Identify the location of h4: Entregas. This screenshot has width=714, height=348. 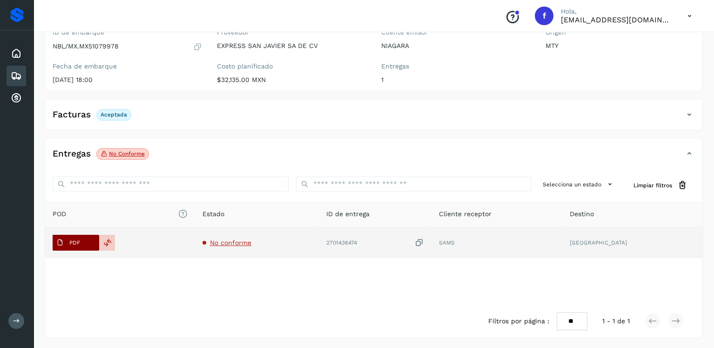
(72, 154).